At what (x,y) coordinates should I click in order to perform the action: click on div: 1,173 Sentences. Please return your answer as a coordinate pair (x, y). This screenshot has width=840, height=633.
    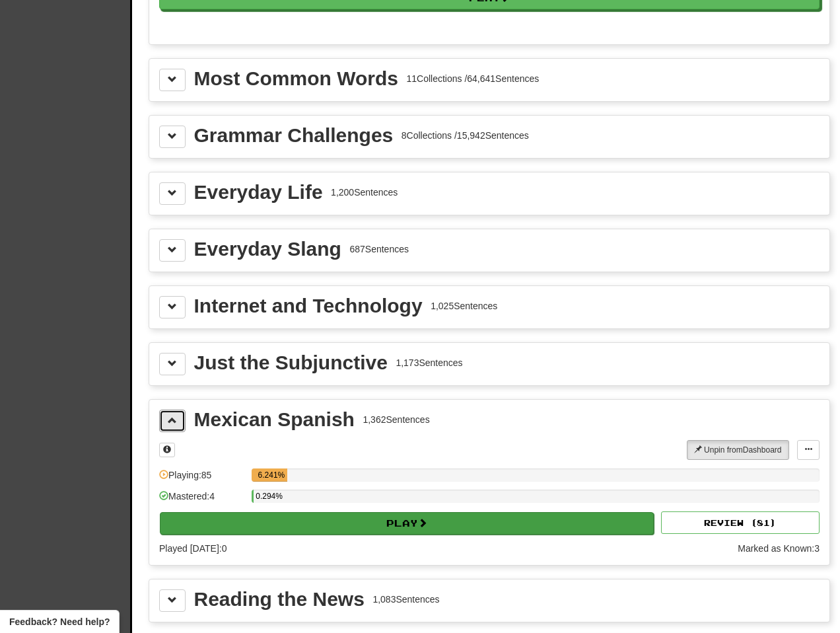
    Looking at the image, I should click on (428, 363).